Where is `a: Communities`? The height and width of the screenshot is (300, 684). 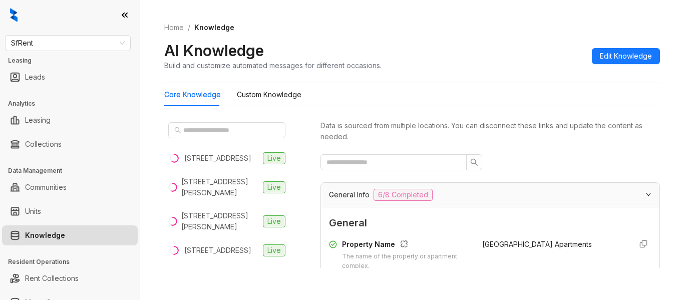
a: Communities is located at coordinates (46, 187).